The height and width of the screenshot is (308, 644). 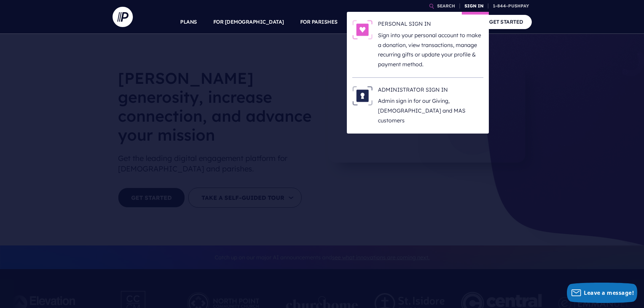 I want to click on a: PLANS, so click(x=188, y=22).